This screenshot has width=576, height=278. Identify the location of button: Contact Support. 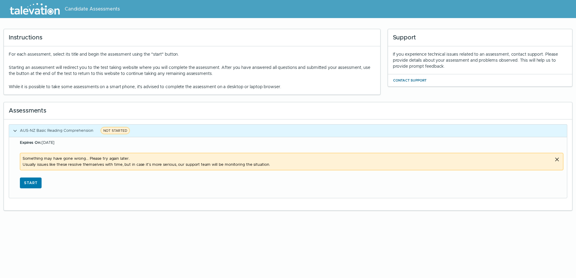
(410, 80).